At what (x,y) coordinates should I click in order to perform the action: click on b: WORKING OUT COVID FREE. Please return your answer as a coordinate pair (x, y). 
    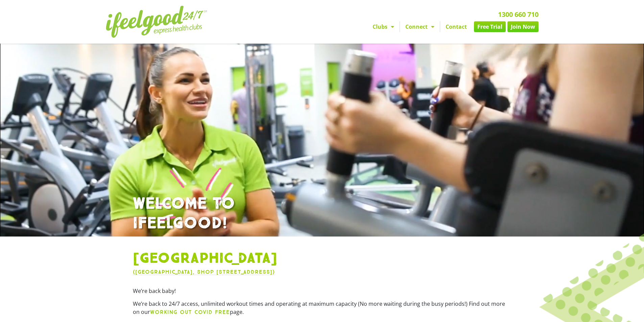
    Looking at the image, I should click on (190, 312).